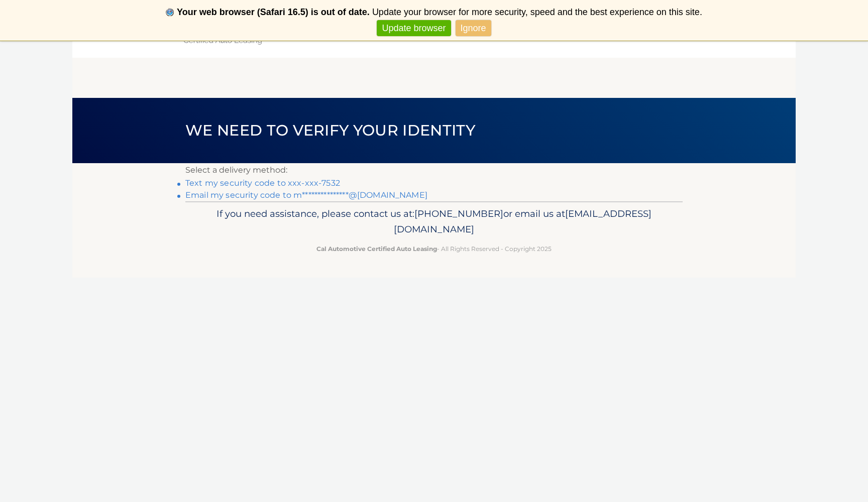  I want to click on strong: Cal Automotive Certified Auto Leasing, so click(376, 248).